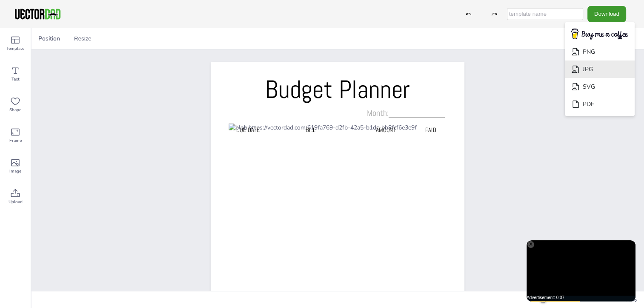 Image resolution: width=644 pixels, height=308 pixels. I want to click on img: buymecoffee.png, so click(600, 34).